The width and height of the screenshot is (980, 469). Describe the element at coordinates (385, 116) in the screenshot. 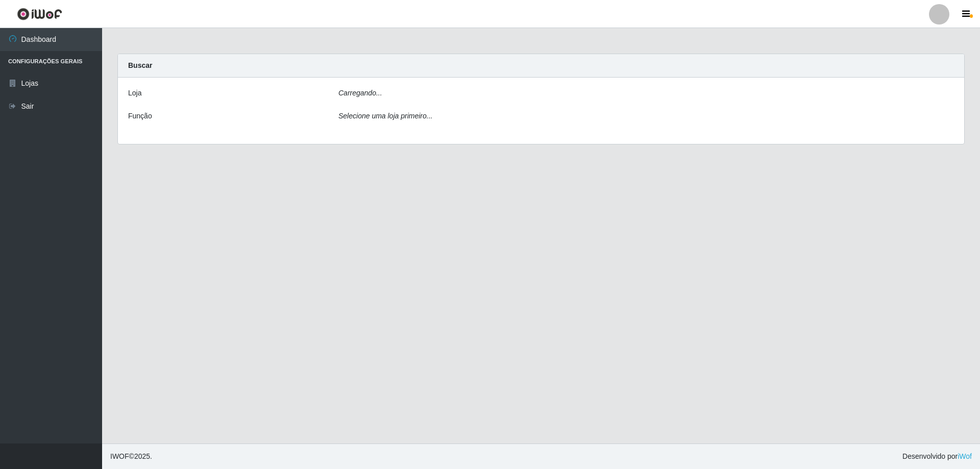

I see `i: Selecione uma loja primeiro...` at that location.